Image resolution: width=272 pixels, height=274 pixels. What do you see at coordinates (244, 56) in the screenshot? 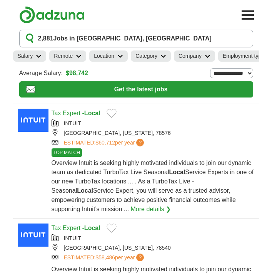
I see `h2: Employment type` at bounding box center [244, 56].